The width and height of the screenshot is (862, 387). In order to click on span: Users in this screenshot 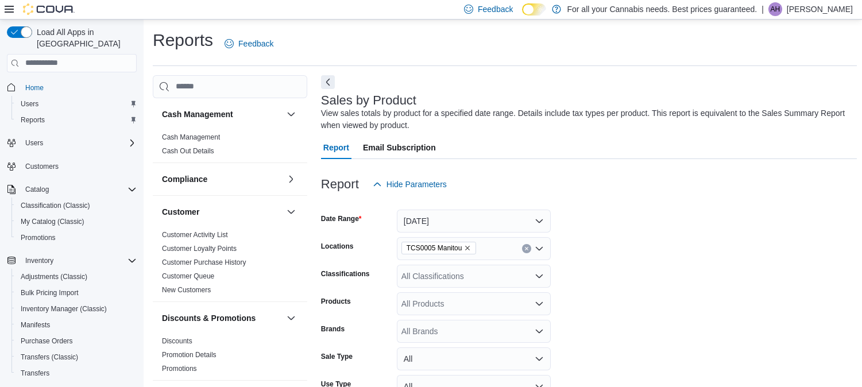, I will do `click(34, 143)`.